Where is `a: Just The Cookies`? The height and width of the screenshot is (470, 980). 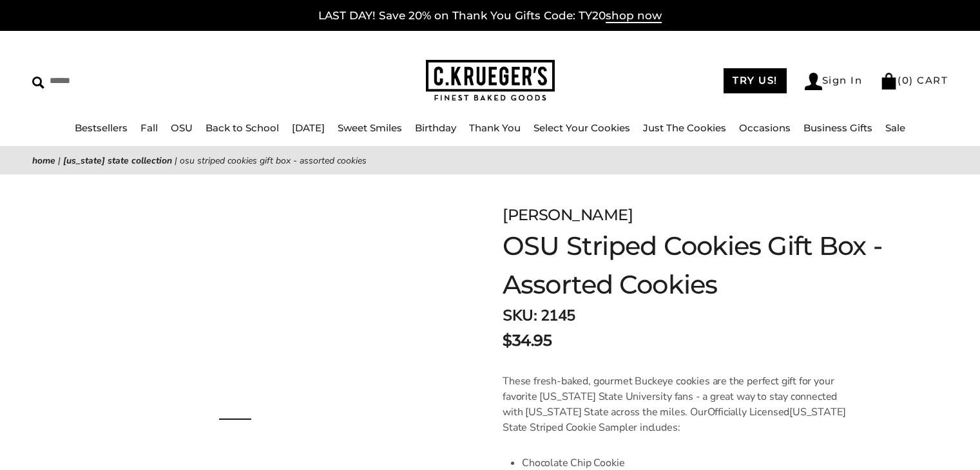 a: Just The Cookies is located at coordinates (684, 128).